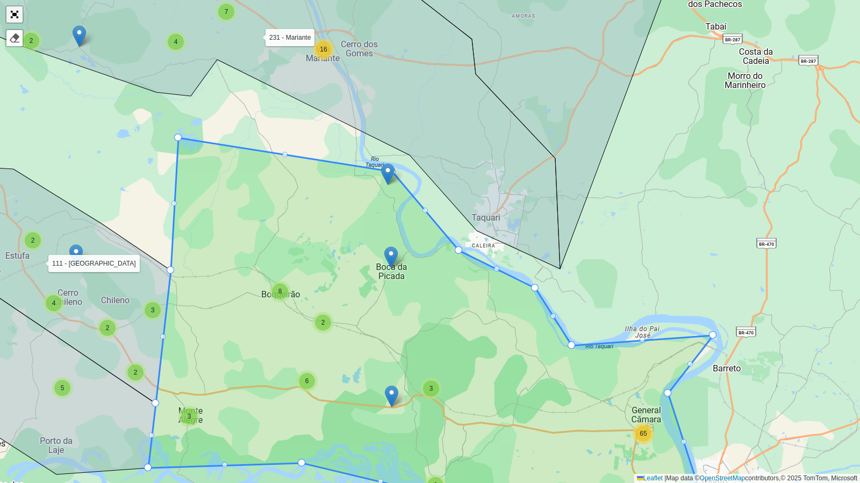  What do you see at coordinates (280, 292) in the screenshot?
I see `div: 8` at bounding box center [280, 292].